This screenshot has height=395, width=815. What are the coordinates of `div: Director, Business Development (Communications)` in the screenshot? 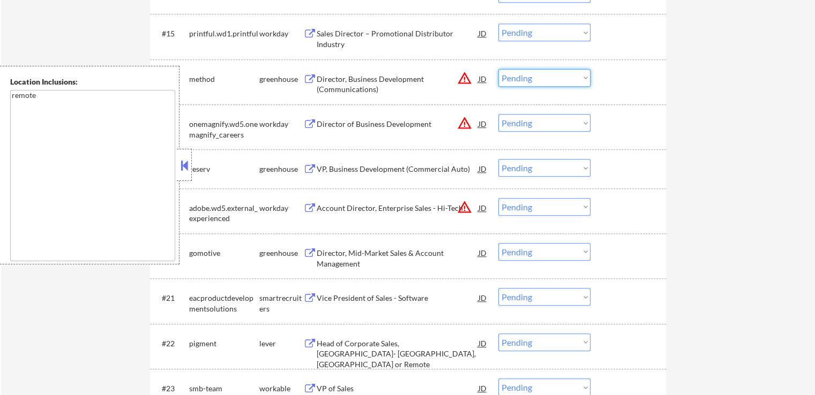 It's located at (398, 84).